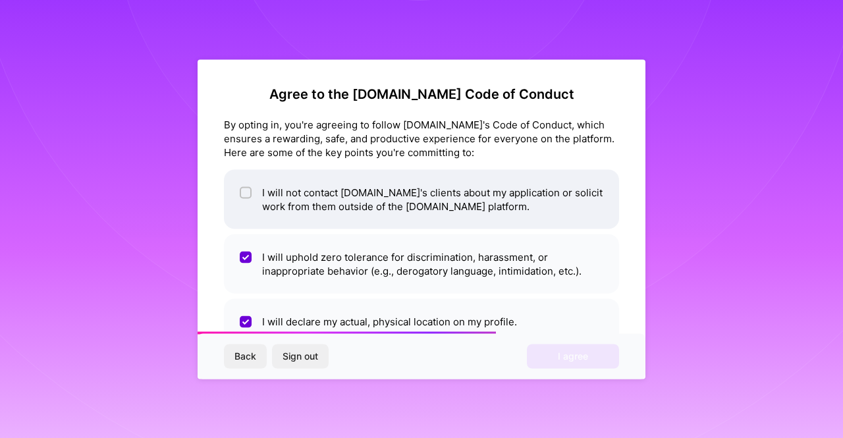  I want to click on li: I will declare my actual, physical location on my profile., so click(422, 321).